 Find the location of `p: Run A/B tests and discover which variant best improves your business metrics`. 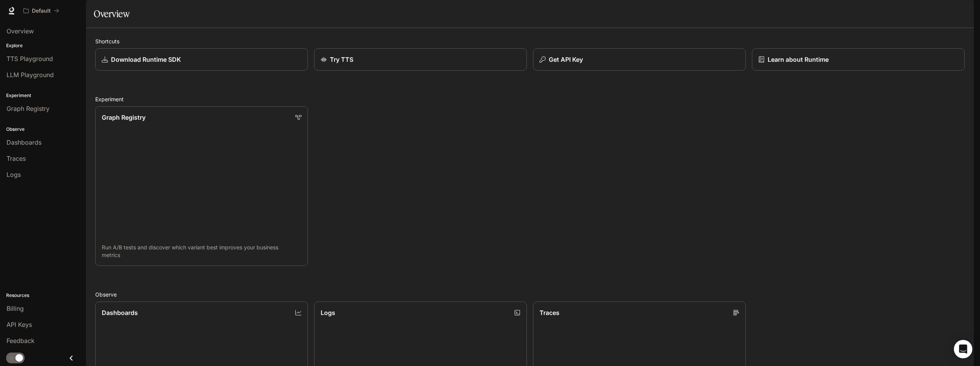

p: Run A/B tests and discover which variant best improves your business metrics is located at coordinates (201, 252).